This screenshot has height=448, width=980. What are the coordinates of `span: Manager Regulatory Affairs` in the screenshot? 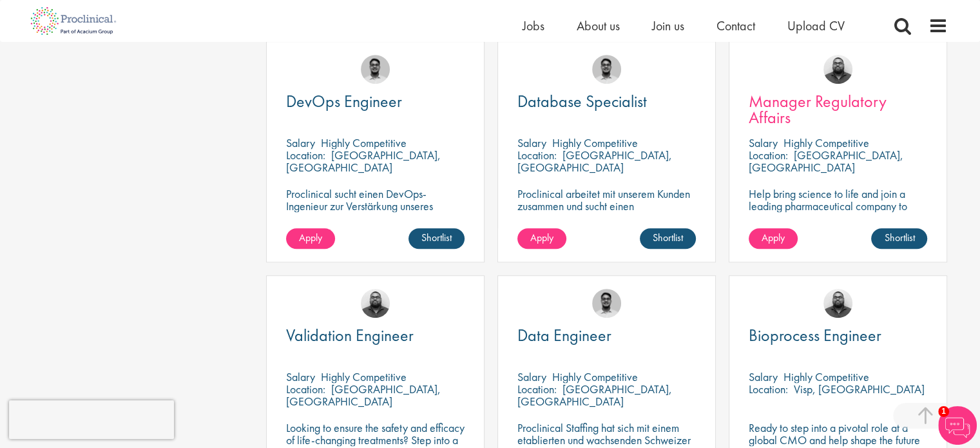 It's located at (818, 109).